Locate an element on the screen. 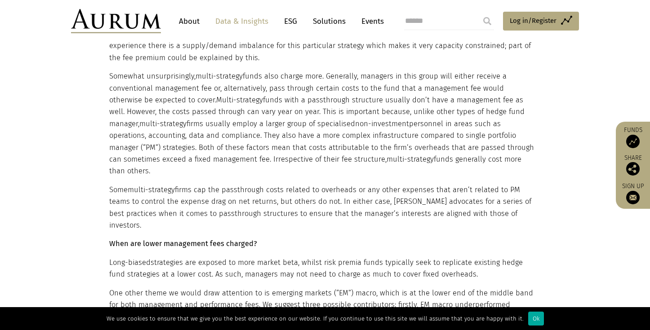  img: Aurum is located at coordinates (116, 21).